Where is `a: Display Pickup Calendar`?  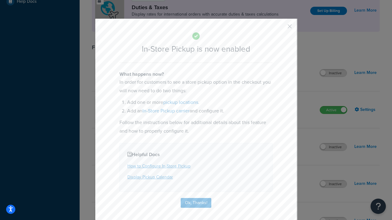 a: Display Pickup Calendar is located at coordinates (150, 177).